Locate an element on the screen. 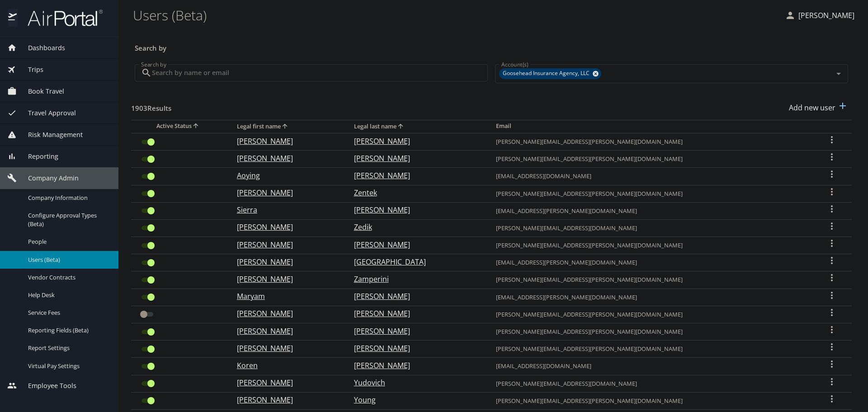 This screenshot has width=868, height=412. span: Trips is located at coordinates (30, 69).